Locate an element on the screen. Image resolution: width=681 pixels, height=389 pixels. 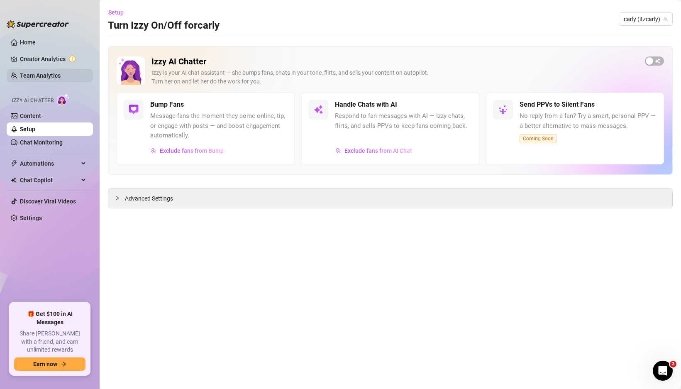
span: arrow-right is located at coordinates (64, 364).